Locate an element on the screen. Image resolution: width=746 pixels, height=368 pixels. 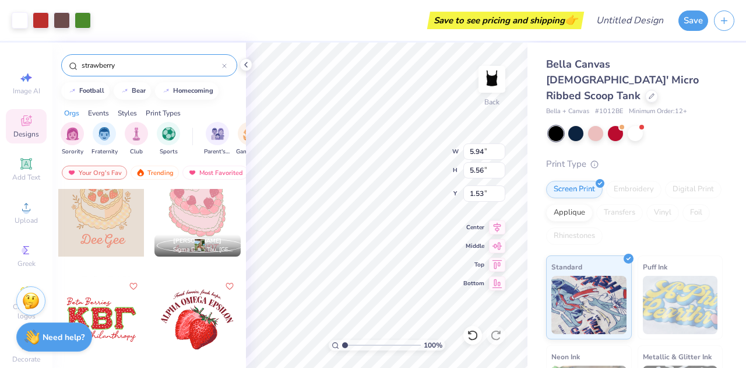
span: Sports is located at coordinates (168, 151).